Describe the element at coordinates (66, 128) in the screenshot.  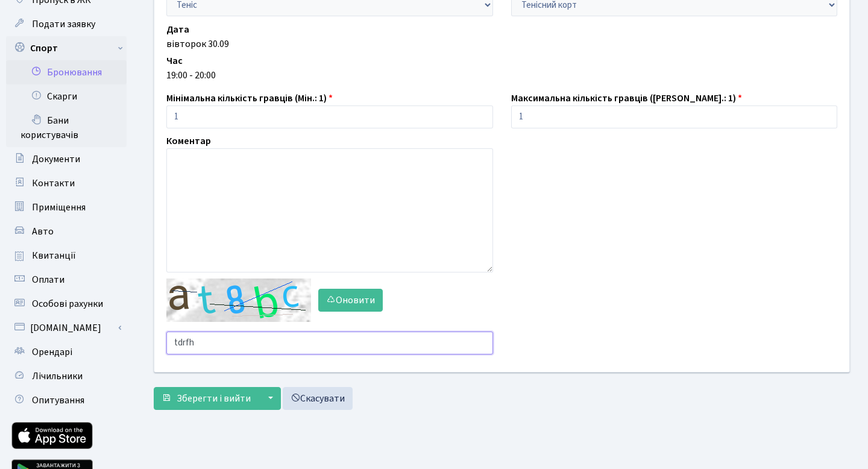
I see `a: Бани користувачів` at that location.